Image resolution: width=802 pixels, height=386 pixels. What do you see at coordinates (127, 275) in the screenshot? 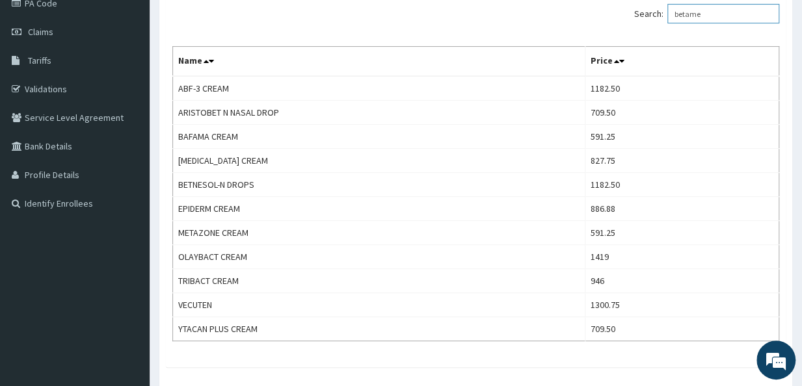
I see `textarea: Type your message and hit 'Enter'` at bounding box center [127, 275].